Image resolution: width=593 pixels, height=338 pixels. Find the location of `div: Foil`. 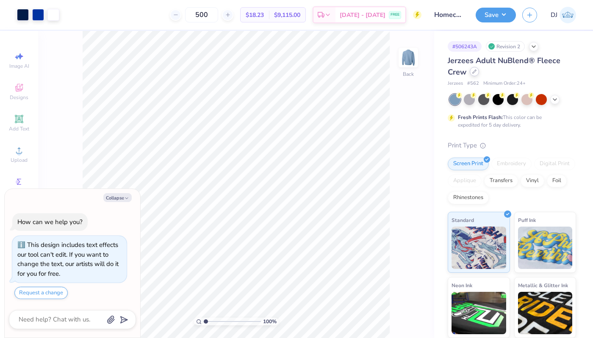

div: Foil is located at coordinates (556, 181).